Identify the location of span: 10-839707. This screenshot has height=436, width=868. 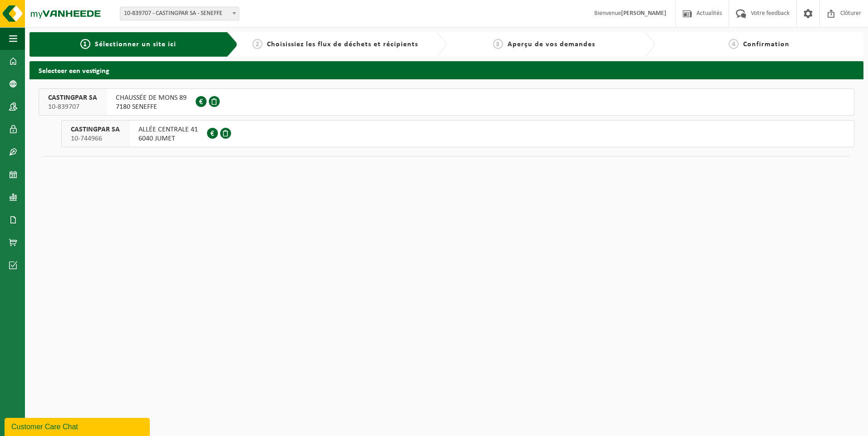
(73, 107).